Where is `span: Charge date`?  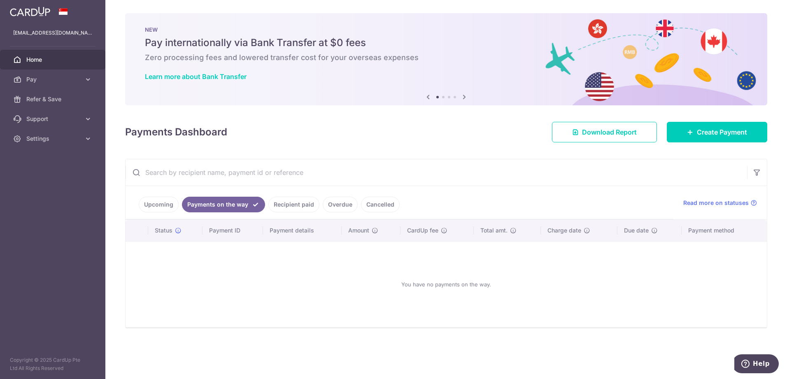
span: Charge date is located at coordinates (564, 230).